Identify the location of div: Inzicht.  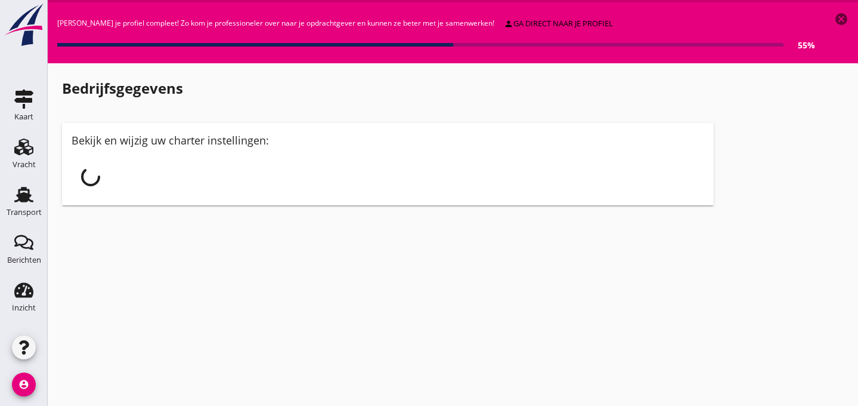
(24, 307).